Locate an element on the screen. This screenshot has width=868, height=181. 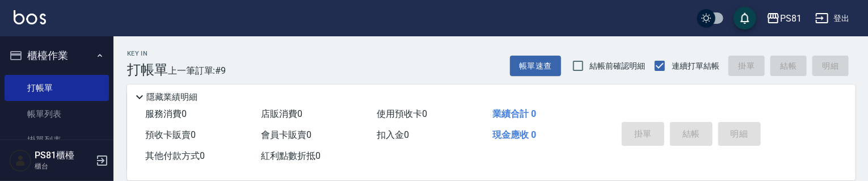
button: 櫃檯作業 is located at coordinates (57, 55).